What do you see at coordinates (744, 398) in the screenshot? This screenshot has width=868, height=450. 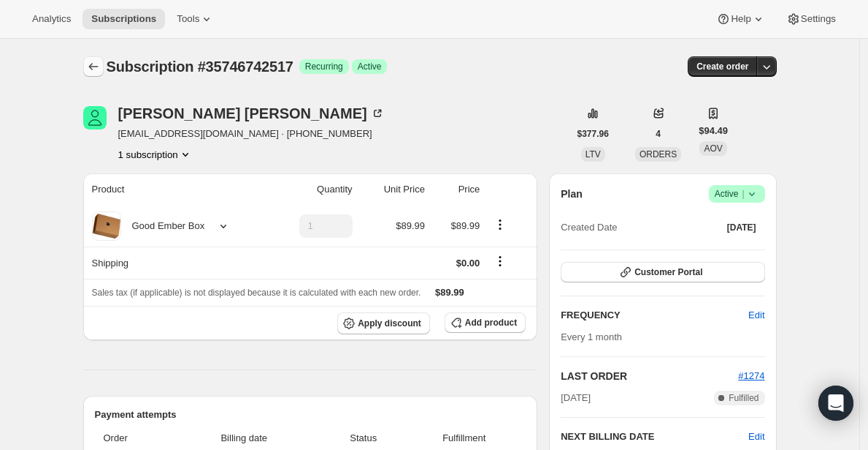 I see `span: Fulfilled` at bounding box center [744, 398].